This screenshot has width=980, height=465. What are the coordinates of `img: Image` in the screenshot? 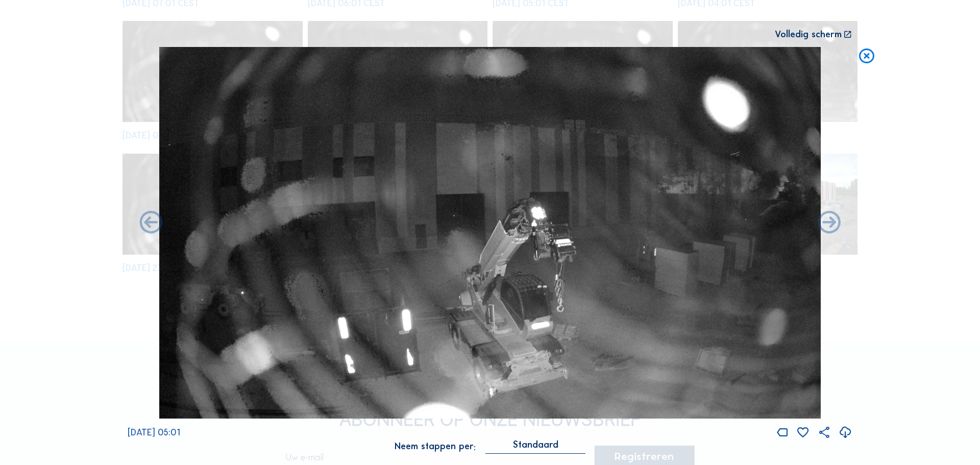 It's located at (490, 233).